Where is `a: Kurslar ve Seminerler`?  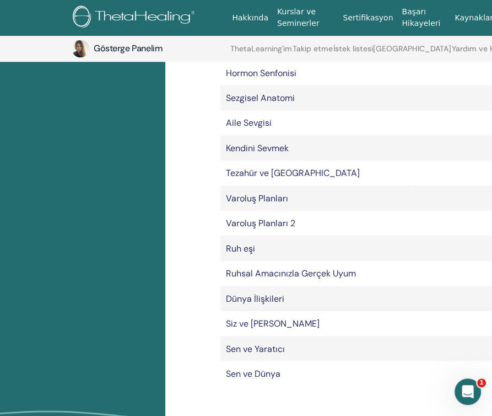
a: Kurslar ve Seminerler is located at coordinates (306, 18).